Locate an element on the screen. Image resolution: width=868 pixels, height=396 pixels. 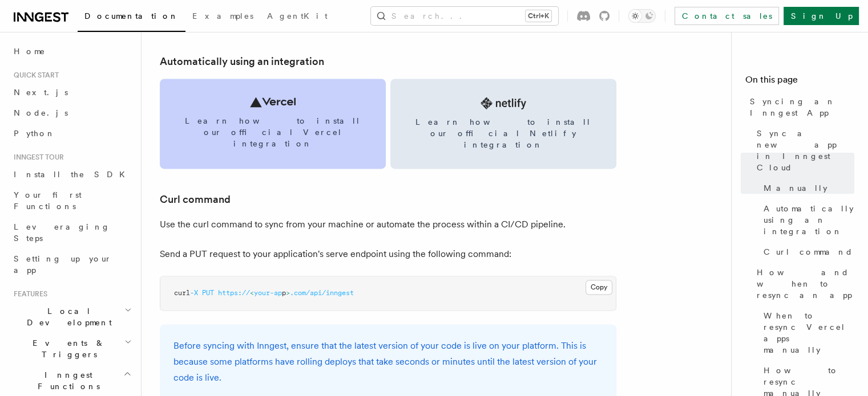
span: .com/api/inngest is located at coordinates (322, 293).